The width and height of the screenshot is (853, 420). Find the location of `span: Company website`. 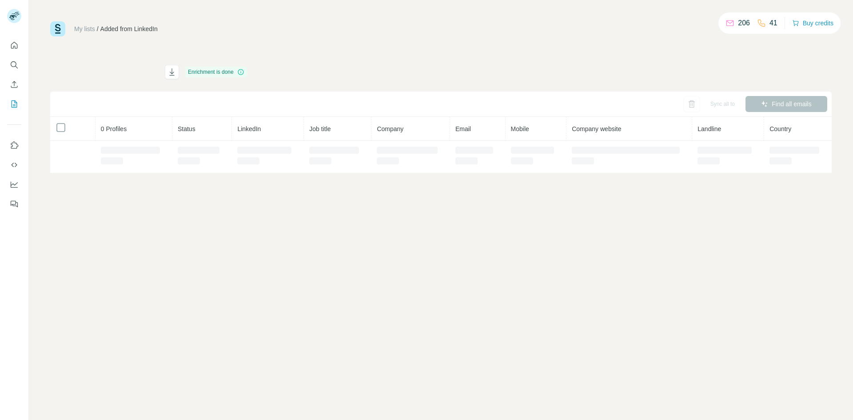

span: Company website is located at coordinates (596, 129).